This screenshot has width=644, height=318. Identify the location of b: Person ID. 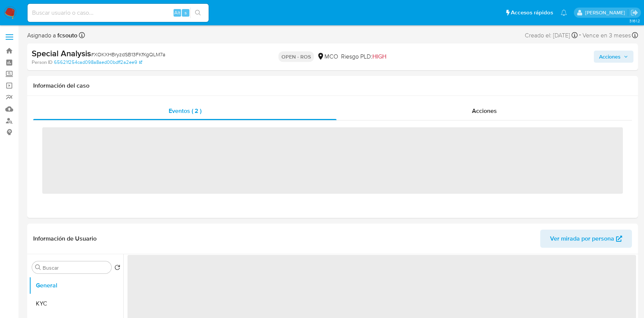
(42, 62).